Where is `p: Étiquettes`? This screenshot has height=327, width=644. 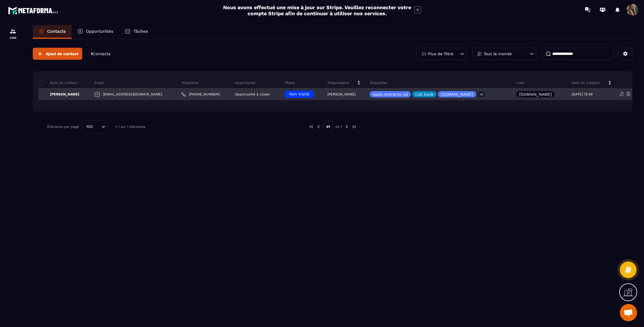 p: Étiquettes is located at coordinates (378, 83).